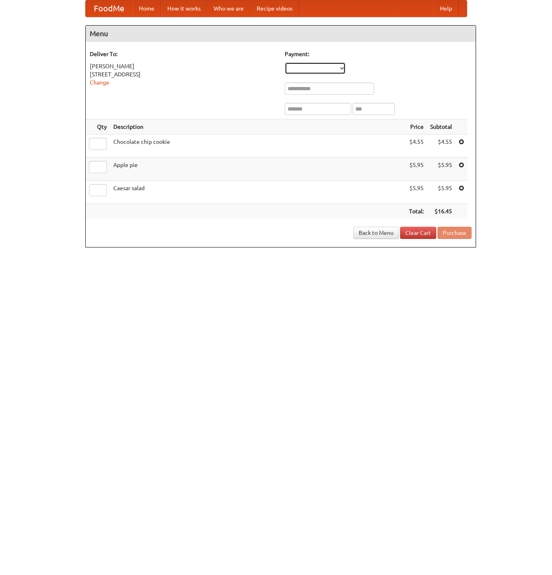 The image size is (552, 575). What do you see at coordinates (99, 82) in the screenshot?
I see `a: Change` at bounding box center [99, 82].